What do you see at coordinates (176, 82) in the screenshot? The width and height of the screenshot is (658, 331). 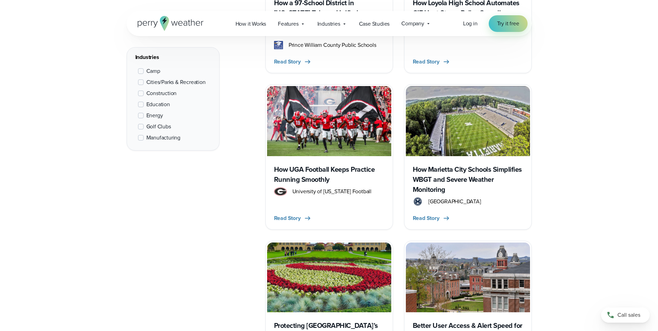 I see `span: Cities/Parks & Recreation` at bounding box center [176, 82].